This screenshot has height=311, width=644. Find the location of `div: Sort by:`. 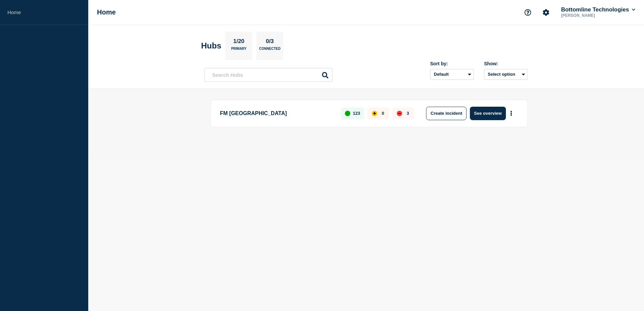

div: Sort by: is located at coordinates (452, 64).